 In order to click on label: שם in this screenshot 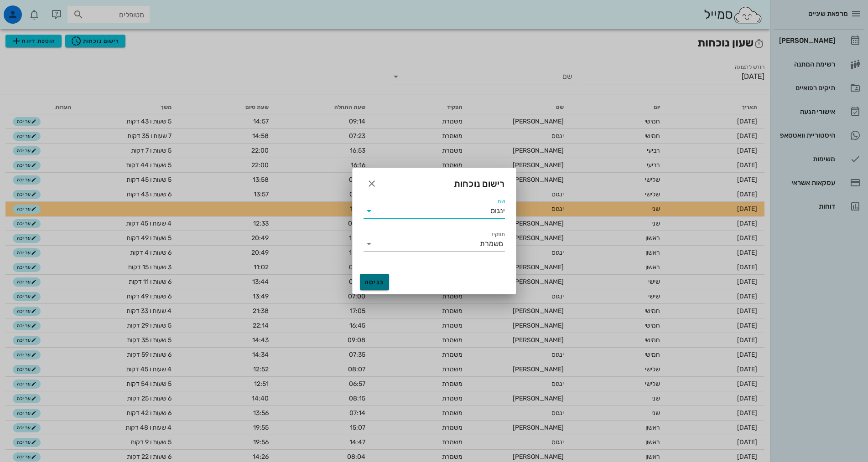, I will do `click(501, 201)`.